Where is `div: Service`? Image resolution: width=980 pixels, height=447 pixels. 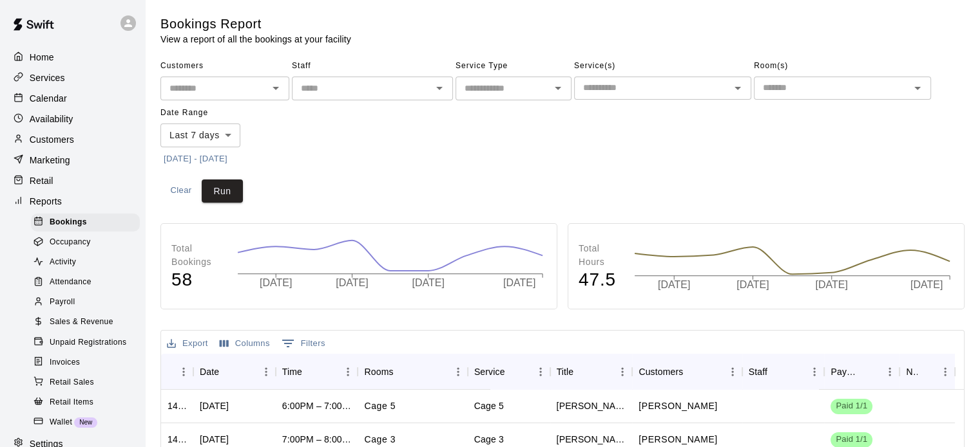 div: Service is located at coordinates (490, 372).